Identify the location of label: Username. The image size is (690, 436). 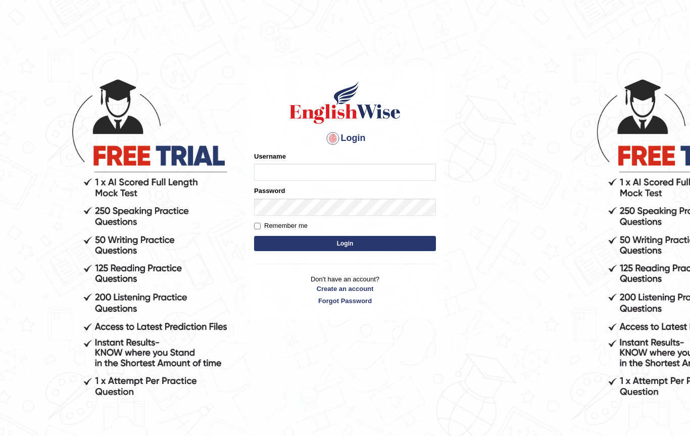
(270, 156).